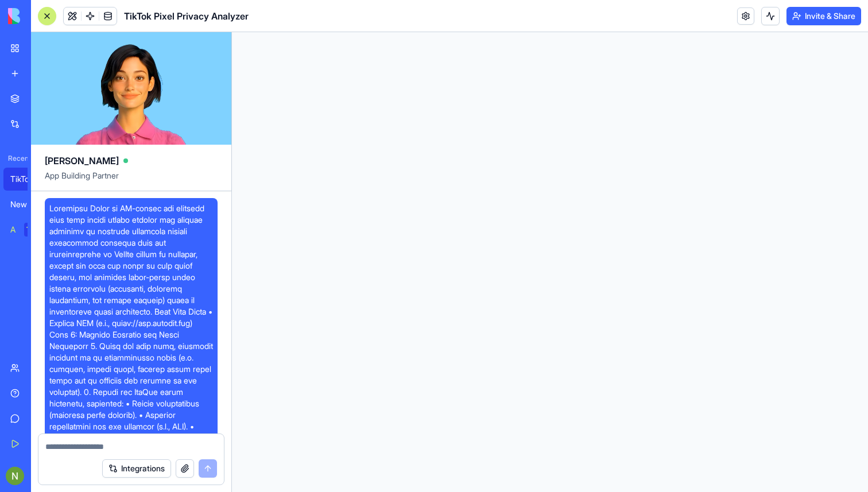 Image resolution: width=868 pixels, height=492 pixels. What do you see at coordinates (136, 468) in the screenshot?
I see `button: Integrations` at bounding box center [136, 468].